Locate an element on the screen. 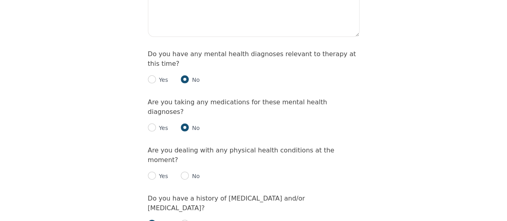  label: Are you taking any medications for these mental health diagnoses? is located at coordinates (237, 107).